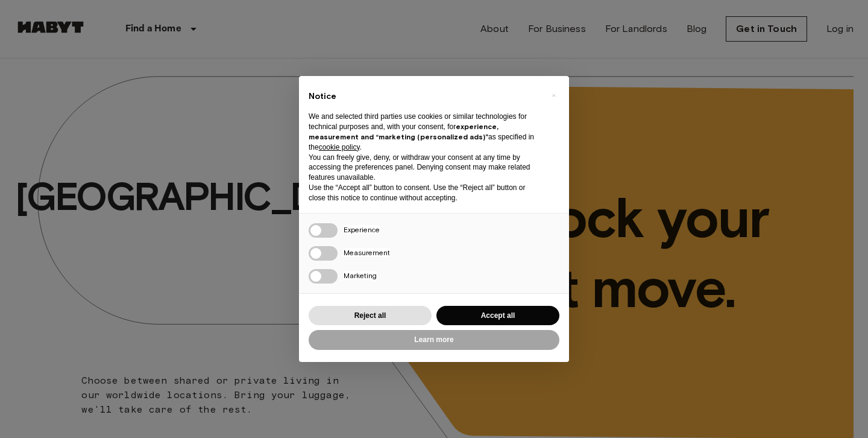 The width and height of the screenshot is (868, 438). I want to click on button: Reject all, so click(370, 315).